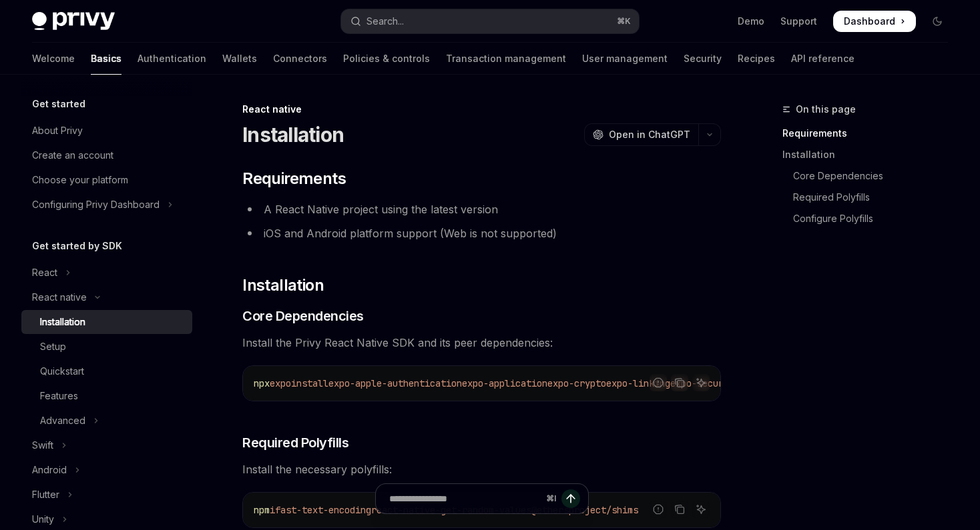 Image resolution: width=980 pixels, height=530 pixels. I want to click on button: Toggle Advanced section, so click(107, 421).